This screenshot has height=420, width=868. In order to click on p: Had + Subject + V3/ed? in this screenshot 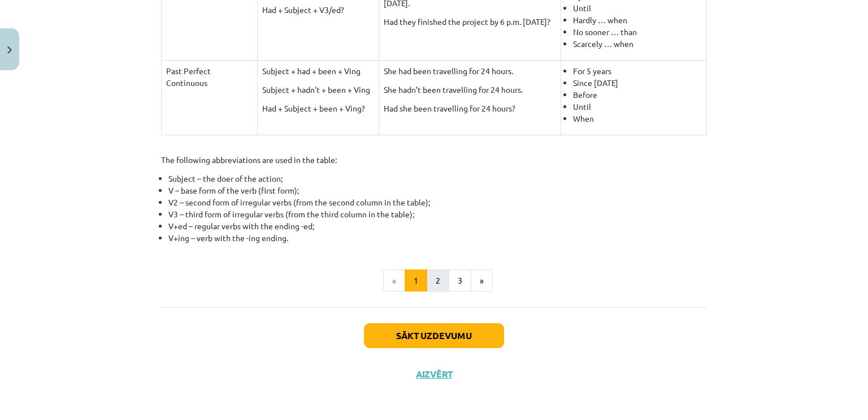, I will do `click(318, 9)`.